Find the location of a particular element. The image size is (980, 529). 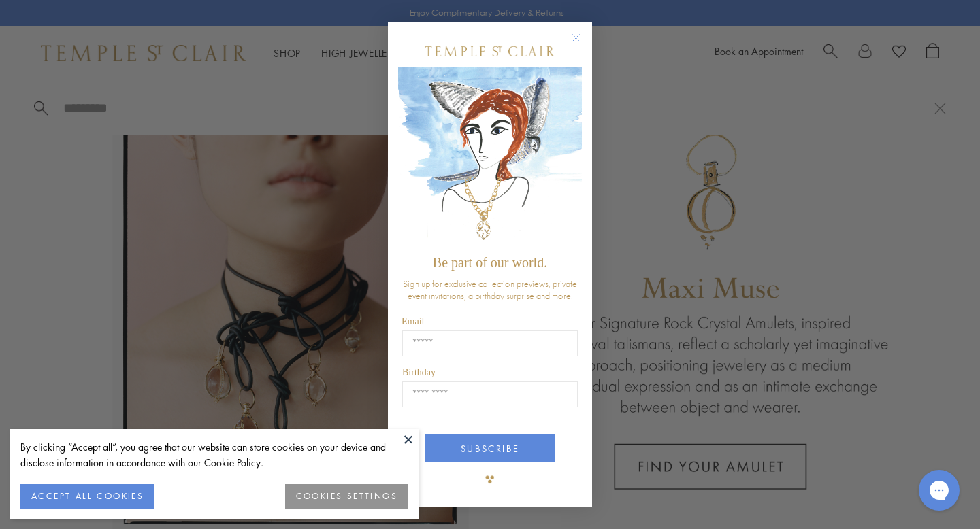

button: COOKIES SETTINGS is located at coordinates (347, 496).